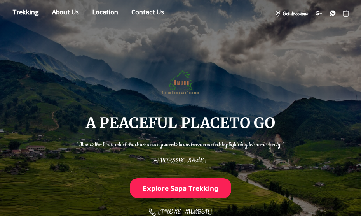 This screenshot has width=361, height=216. I want to click on a: Store, so click(26, 13).